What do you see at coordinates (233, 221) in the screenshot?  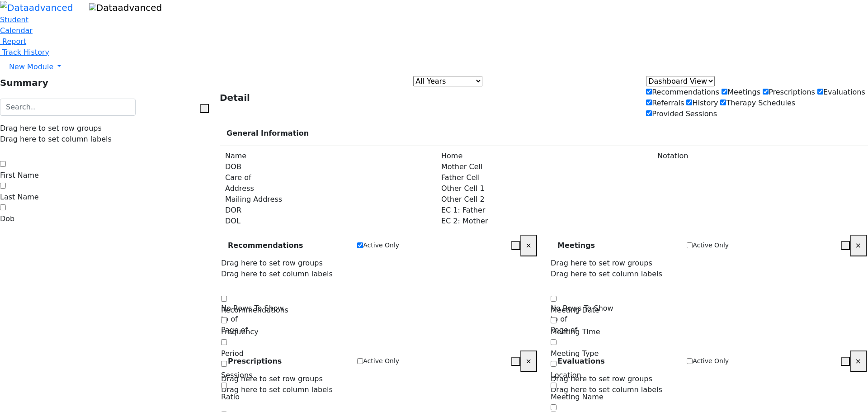 I see `label: DOL` at bounding box center [233, 221].